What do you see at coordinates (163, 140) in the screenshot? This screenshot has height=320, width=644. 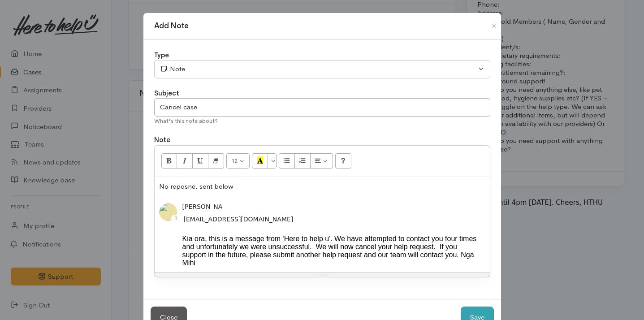 I see `label: Note` at bounding box center [163, 140].